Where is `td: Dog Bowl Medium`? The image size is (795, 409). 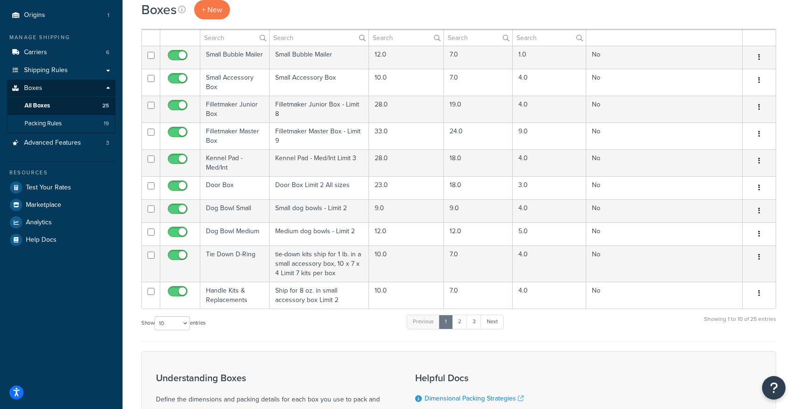 td: Dog Bowl Medium is located at coordinates (235, 234).